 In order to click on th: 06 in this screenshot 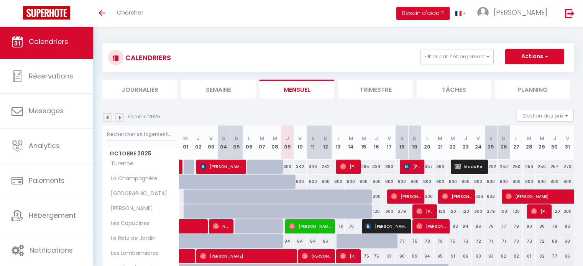, I will do `click(249, 143)`.